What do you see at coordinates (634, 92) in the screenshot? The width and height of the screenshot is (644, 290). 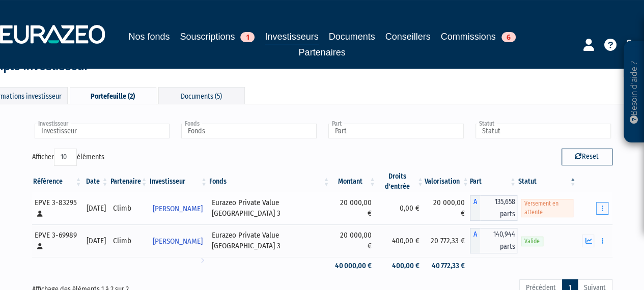 I see `p: Besoin d'aide ?` at bounding box center [634, 92].